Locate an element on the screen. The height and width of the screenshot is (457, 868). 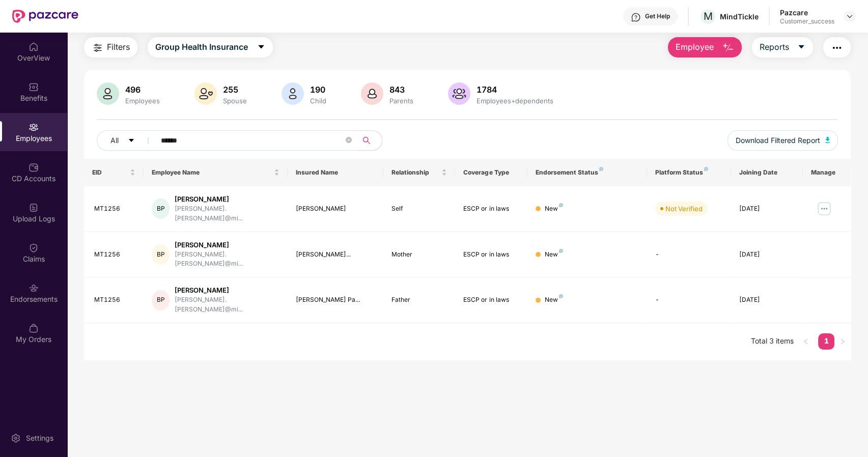
div: Employees+dependents is located at coordinates (515, 101).